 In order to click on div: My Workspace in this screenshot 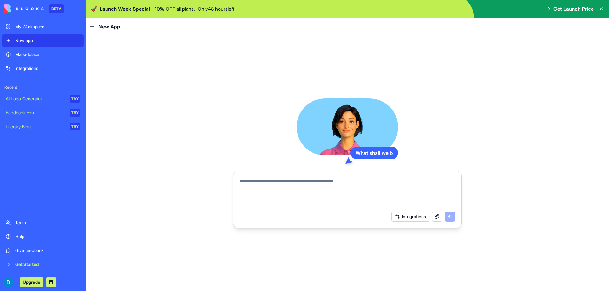, I will do `click(48, 27)`.